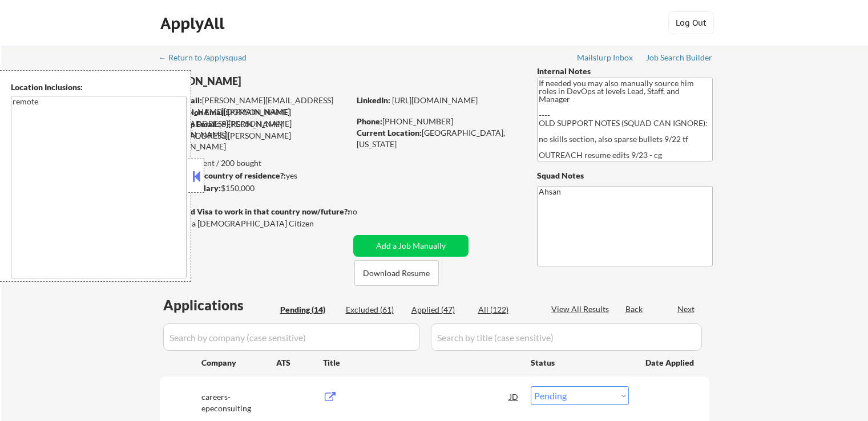  I want to click on button: Download Resume, so click(397, 273).